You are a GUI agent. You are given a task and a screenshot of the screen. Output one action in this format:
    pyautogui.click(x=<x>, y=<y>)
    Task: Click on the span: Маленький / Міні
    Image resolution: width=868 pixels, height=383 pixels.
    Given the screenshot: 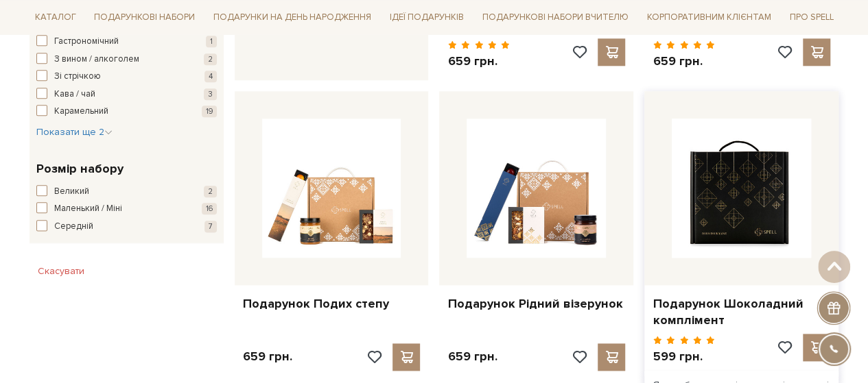 What is the action you would take?
    pyautogui.click(x=88, y=209)
    